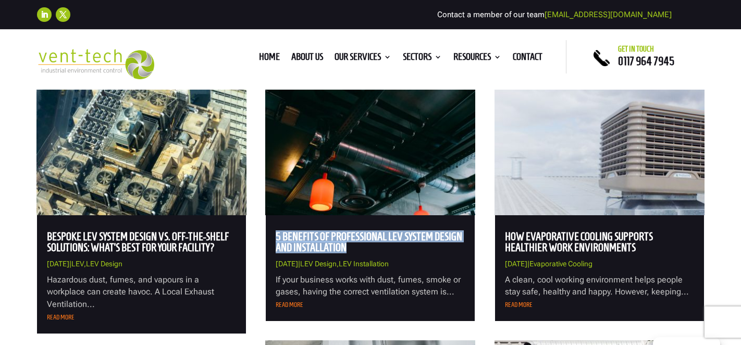  Describe the element at coordinates (138, 242) in the screenshot. I see `a: Bespoke LEV System Design vs. Off-the-Shelf Solutions: What’s Best for Your Facility?` at that location.